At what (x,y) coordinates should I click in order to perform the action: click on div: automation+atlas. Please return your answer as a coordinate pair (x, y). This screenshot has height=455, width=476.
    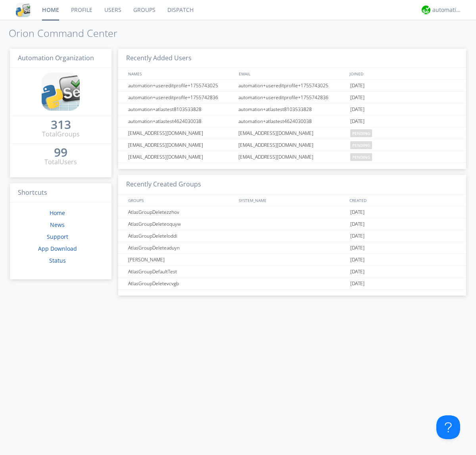
    Looking at the image, I should click on (447, 10).